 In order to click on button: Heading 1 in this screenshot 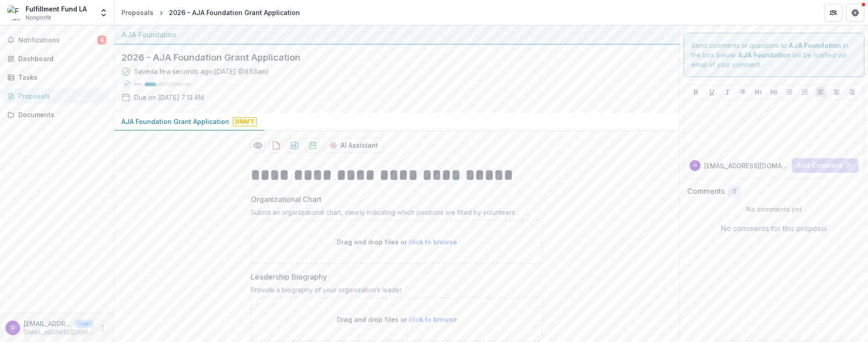, I will do `click(758, 92)`.